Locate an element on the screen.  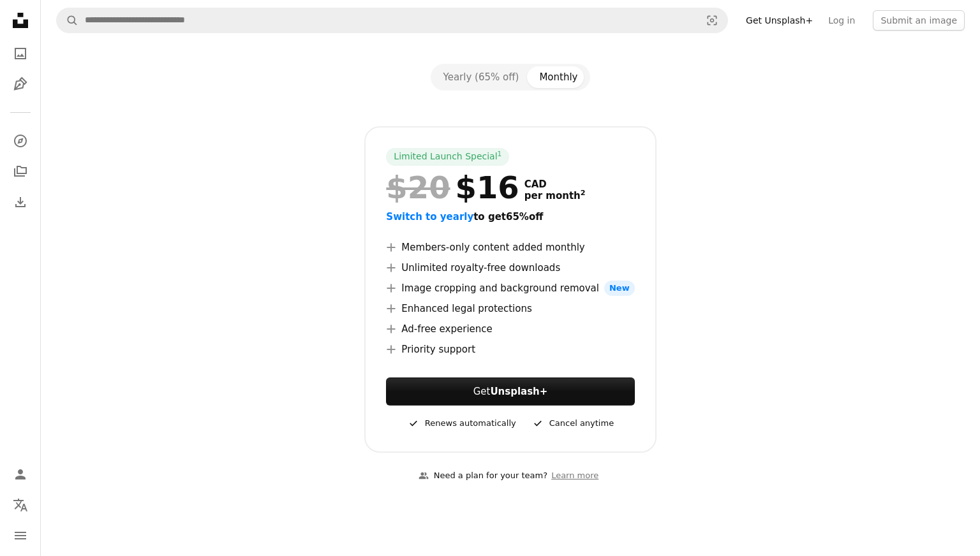
li: Image cropping and background removal is located at coordinates (510, 289).